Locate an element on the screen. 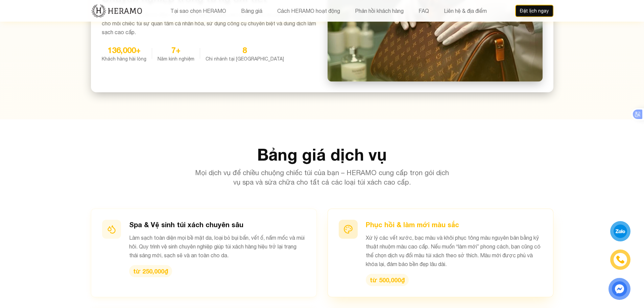 This screenshot has width=644, height=308. button: Liên hệ & địa điểm is located at coordinates (465, 11).